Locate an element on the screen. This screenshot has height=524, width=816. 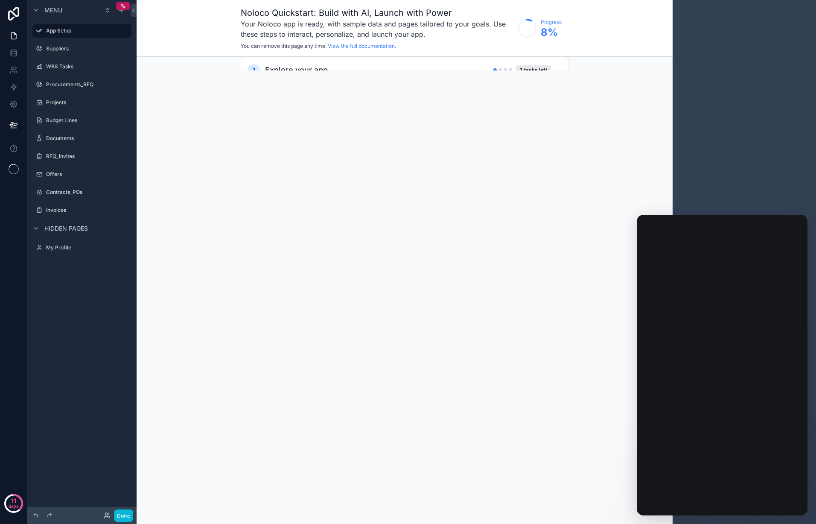
span: Menu is located at coordinates (53, 10).